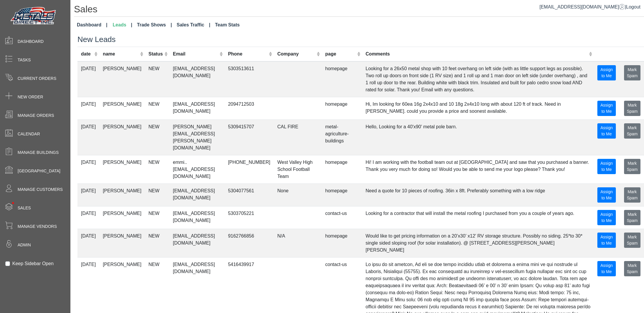 This screenshot has width=644, height=313. Describe the element at coordinates (297, 194) in the screenshot. I see `td: None` at that location.